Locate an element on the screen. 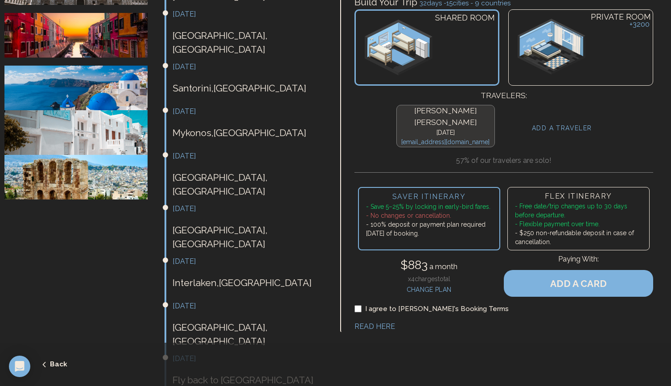 This screenshot has width=671, height=386. h3: FLEX ITINERARY is located at coordinates (578, 196).